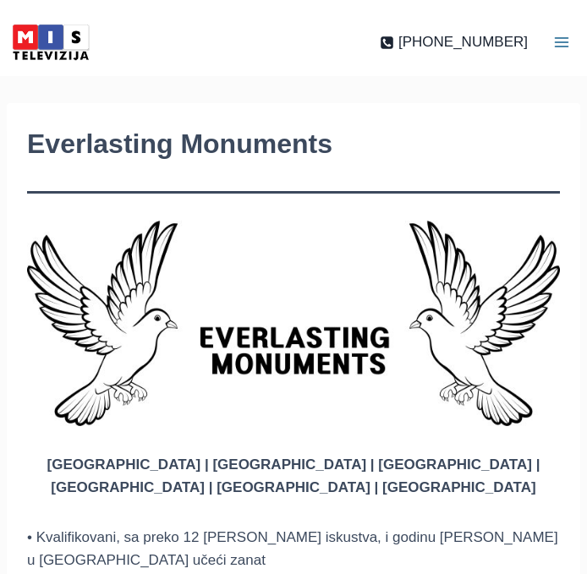 The width and height of the screenshot is (587, 574). Describe the element at coordinates (562, 42) in the screenshot. I see `button: Open menu` at that location.